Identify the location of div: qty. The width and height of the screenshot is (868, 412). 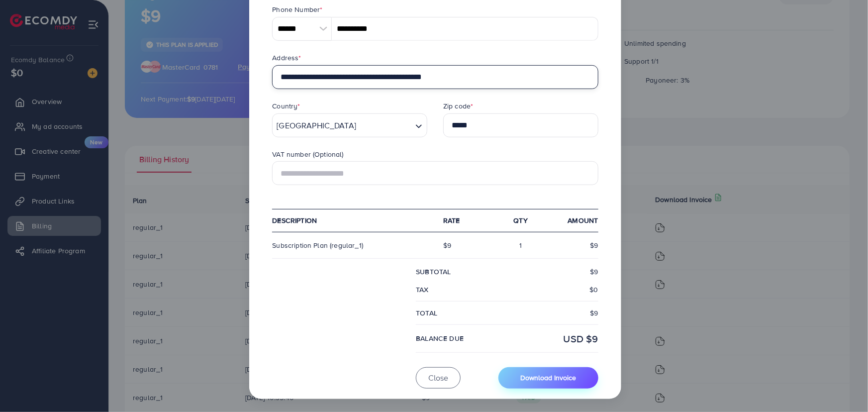
(520, 221).